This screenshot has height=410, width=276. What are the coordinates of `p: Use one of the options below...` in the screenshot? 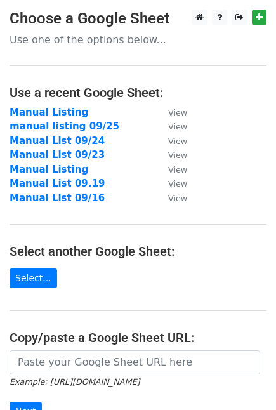 It's located at (138, 39).